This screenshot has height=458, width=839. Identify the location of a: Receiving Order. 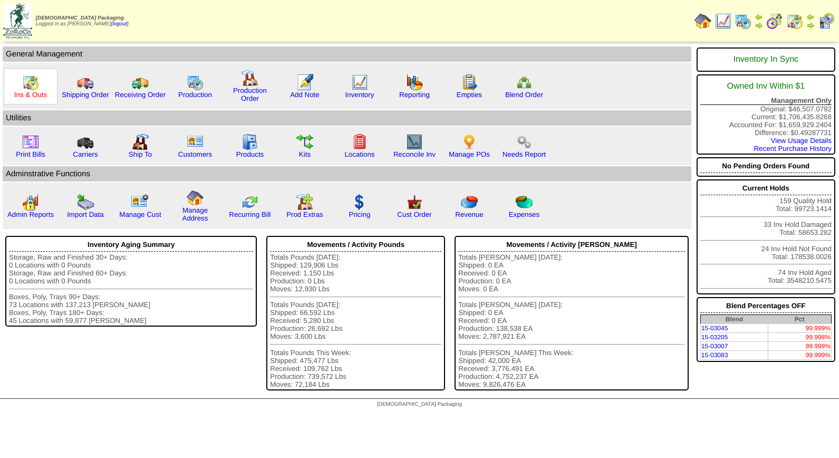
(140, 94).